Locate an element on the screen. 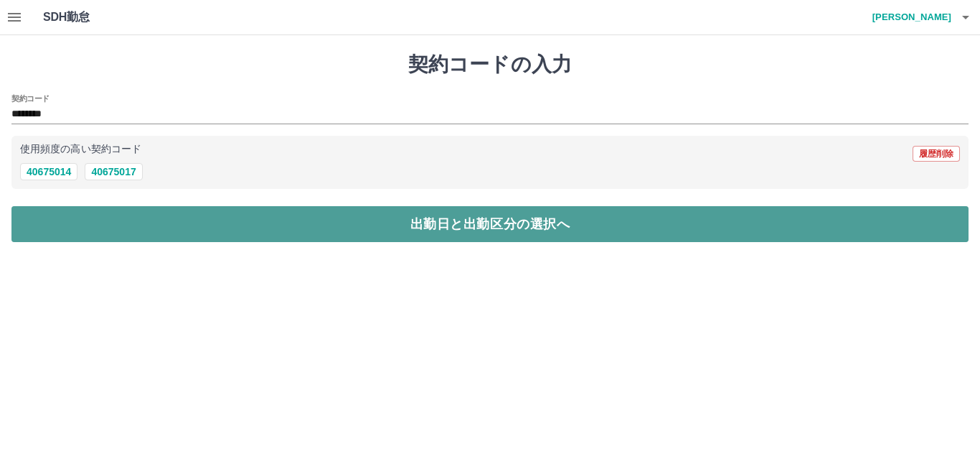 The height and width of the screenshot is (472, 980). button: 出勤日と出勤区分の選択へ is located at coordinates (490, 224).